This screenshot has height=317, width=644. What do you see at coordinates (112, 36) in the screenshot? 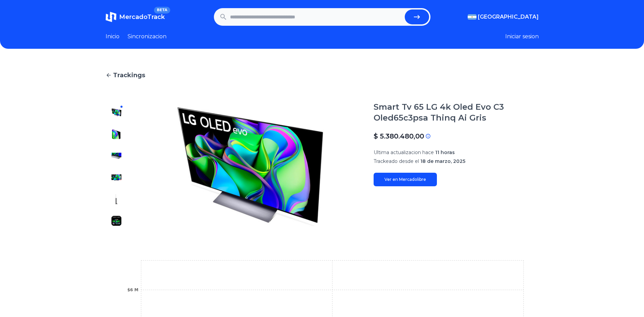
I see `a: Inicio` at bounding box center [112, 36].